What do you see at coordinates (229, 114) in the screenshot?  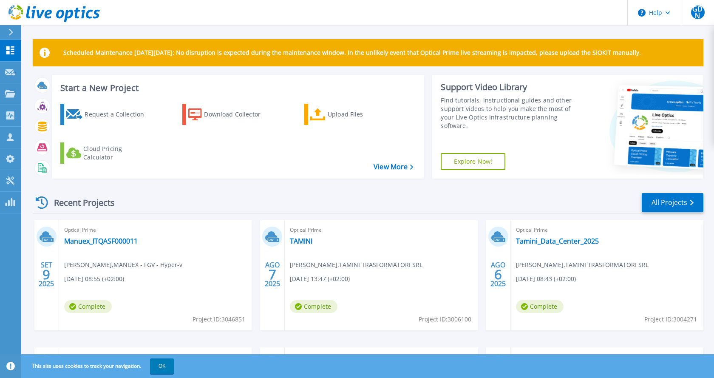 I see `a: Download Collector` at bounding box center [229, 114].